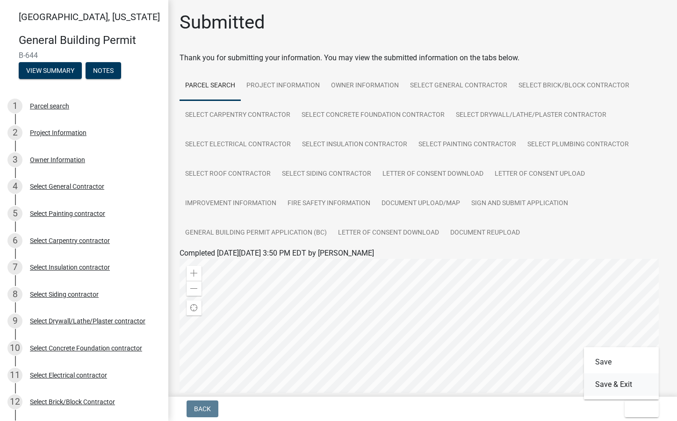 This screenshot has height=421, width=677. Describe the element at coordinates (194, 288) in the screenshot. I see `div: Zoom out` at that location.